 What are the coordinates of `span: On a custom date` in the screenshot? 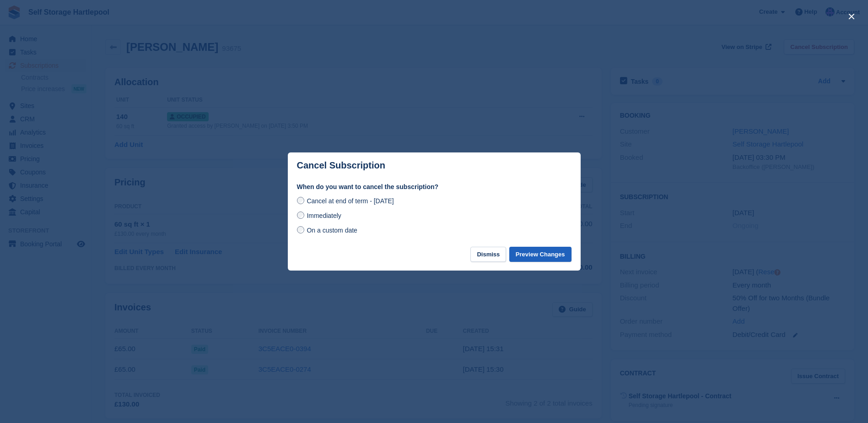 It's located at (332, 231).